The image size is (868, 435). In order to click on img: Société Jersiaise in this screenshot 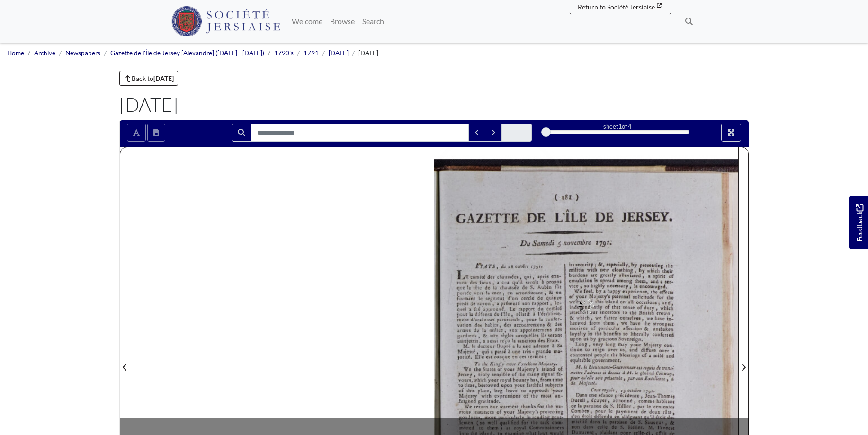, I will do `click(226, 22)`.